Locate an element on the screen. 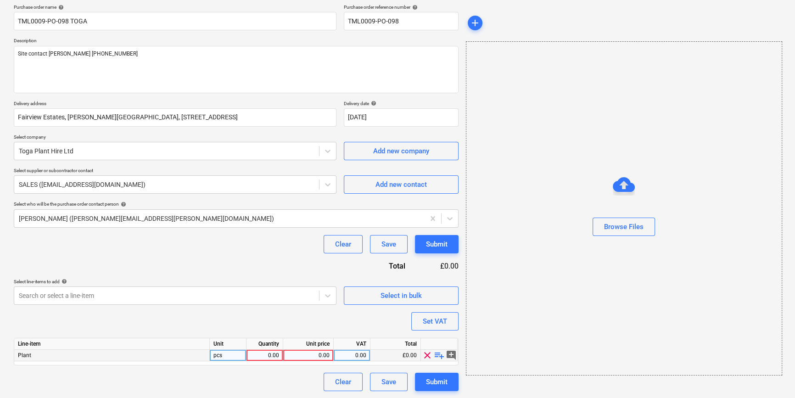 This screenshot has height=398, width=795. div: pcs is located at coordinates (228, 355).